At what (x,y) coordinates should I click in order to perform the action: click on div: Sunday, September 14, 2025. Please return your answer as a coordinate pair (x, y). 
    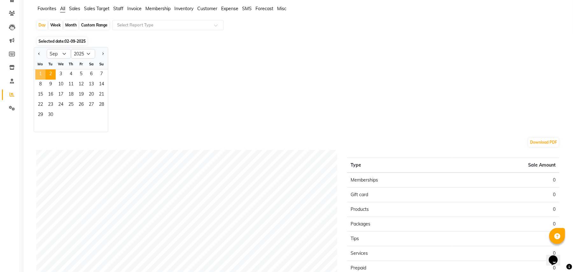
    Looking at the image, I should click on (102, 85).